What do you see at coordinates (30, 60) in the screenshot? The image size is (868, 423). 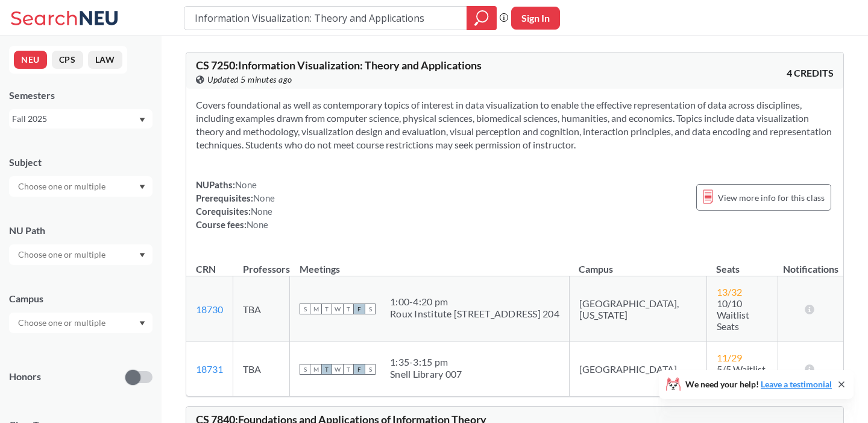 I see `button: NEU` at bounding box center [30, 60].